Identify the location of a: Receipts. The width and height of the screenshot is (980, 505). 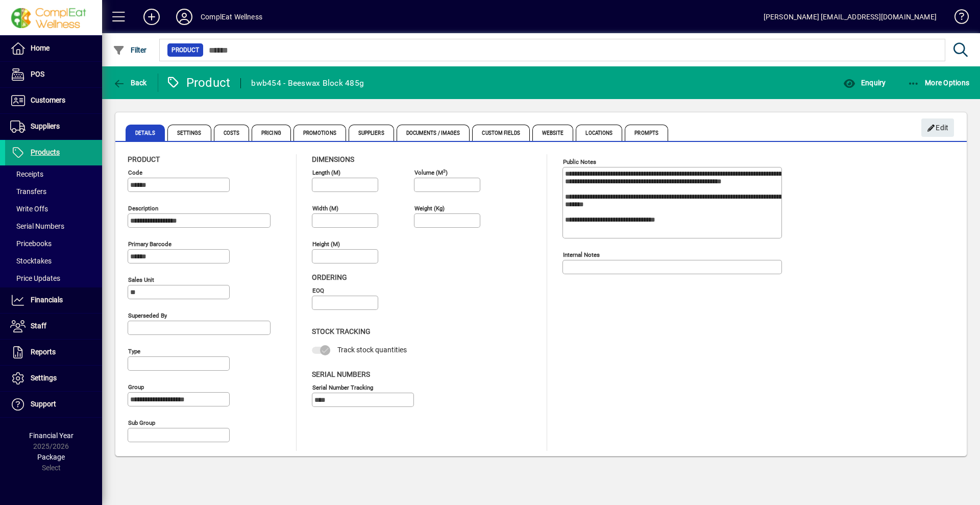
(54, 174).